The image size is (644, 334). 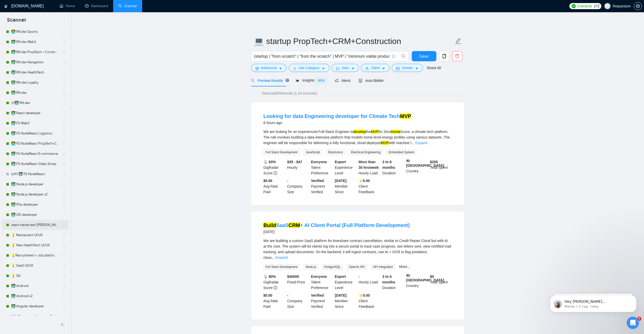 What do you see at coordinates (357, 267) in the screenshot?
I see `span: OpenAI API` at bounding box center [357, 267].